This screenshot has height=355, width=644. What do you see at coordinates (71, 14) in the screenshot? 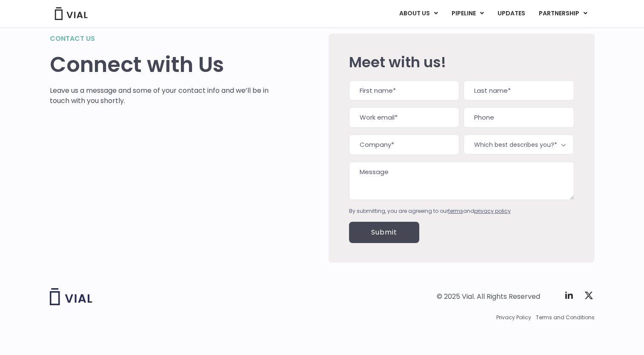
I see `img: Vial Logo` at bounding box center [71, 14].